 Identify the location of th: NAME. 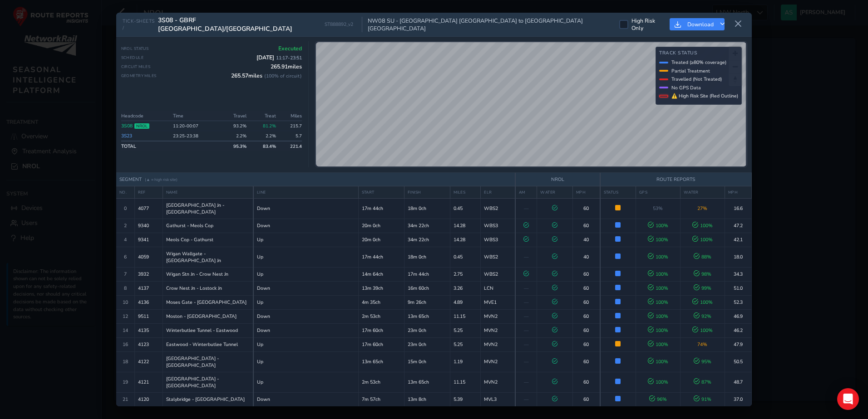
(208, 192).